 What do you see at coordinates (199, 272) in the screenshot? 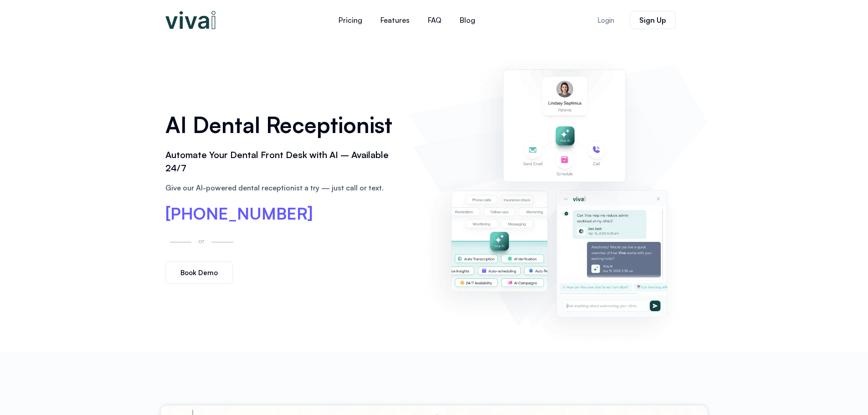
I see `span: Book Demo` at bounding box center [199, 272].